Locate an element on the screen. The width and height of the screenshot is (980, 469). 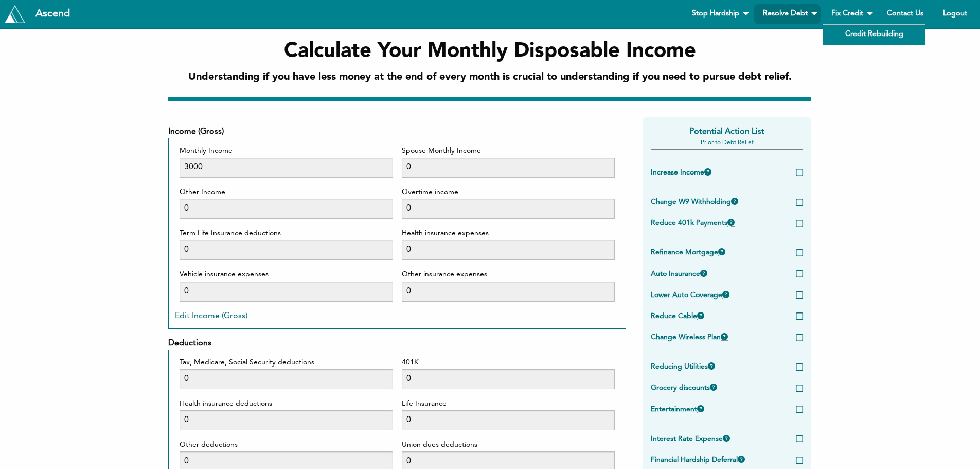
label: Spouse Monthly Income is located at coordinates (508, 151).